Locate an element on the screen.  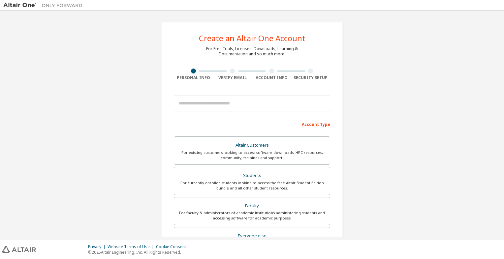
div: Everyone else is located at coordinates (252, 236).